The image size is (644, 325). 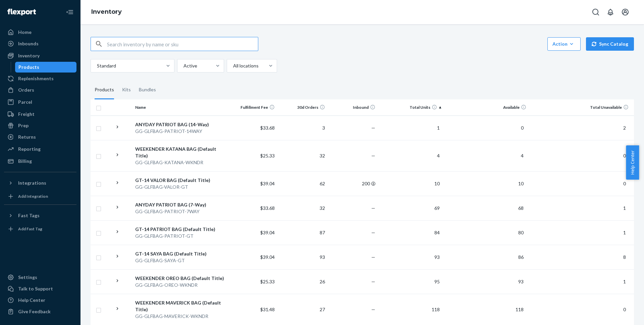 I want to click on span: 69, so click(x=437, y=208).